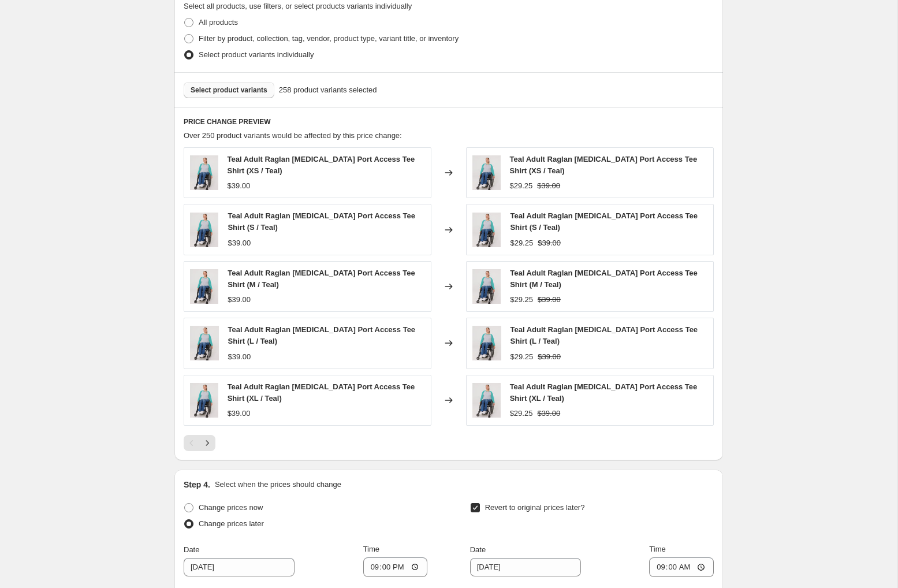 This screenshot has width=898, height=588. What do you see at coordinates (328, 90) in the screenshot?
I see `span: 258 product variants selected` at bounding box center [328, 90].